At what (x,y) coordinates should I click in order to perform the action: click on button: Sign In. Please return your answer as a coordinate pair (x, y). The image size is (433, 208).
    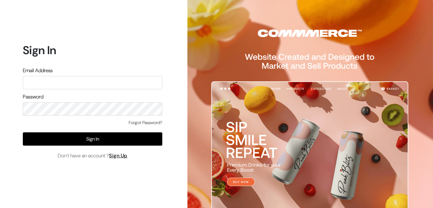
    Looking at the image, I should click on (92, 139).